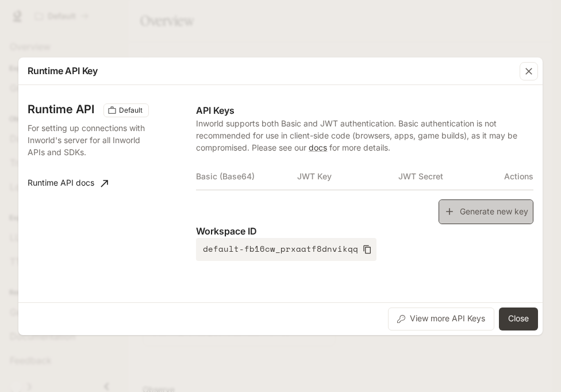  I want to click on p: Workspace ID, so click(364, 231).